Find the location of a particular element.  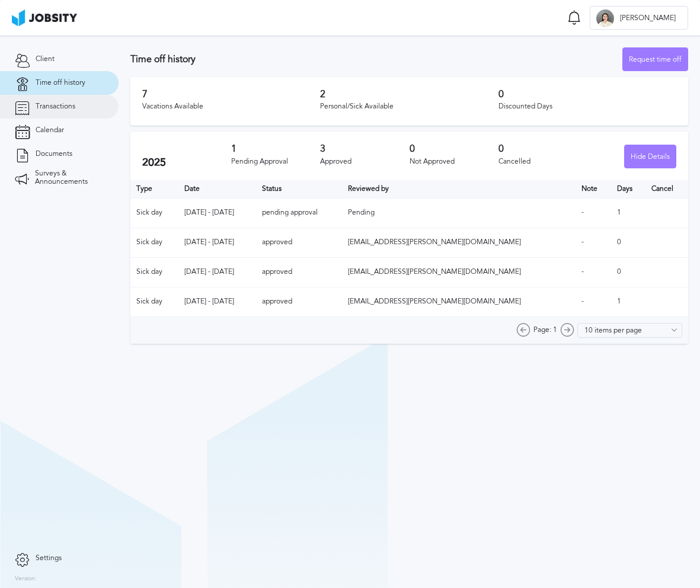

label: Version: is located at coordinates (25, 579).